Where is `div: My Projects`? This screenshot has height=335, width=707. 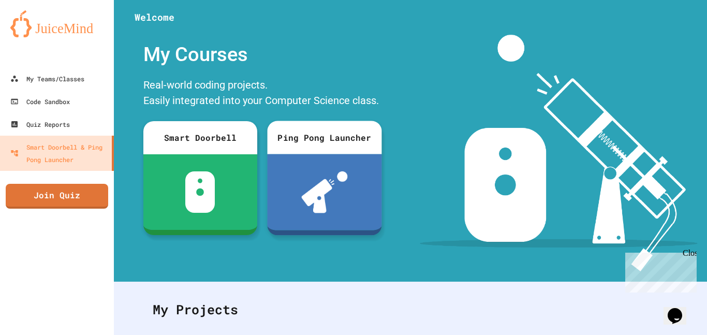
div: My Projects is located at coordinates (410, 309).